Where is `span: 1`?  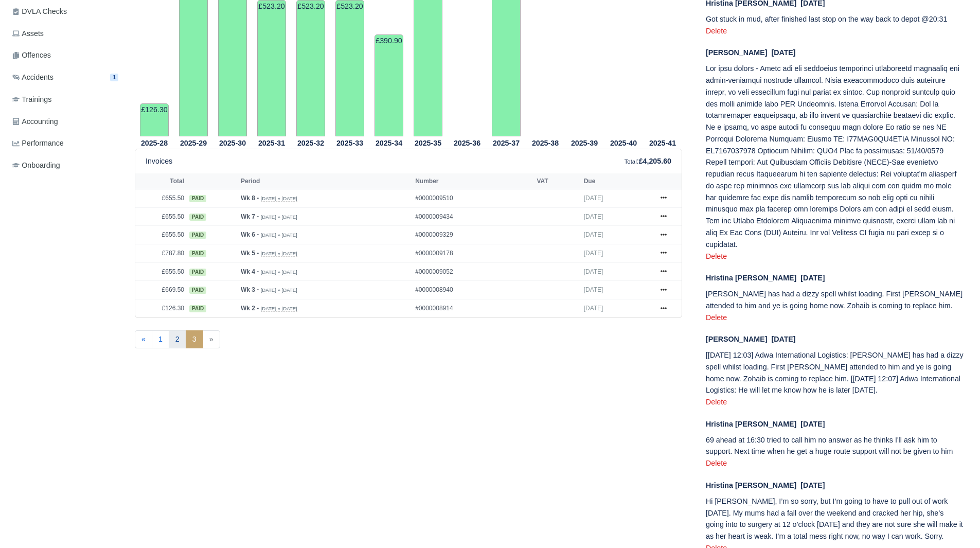
span: 1 is located at coordinates (114, 77).